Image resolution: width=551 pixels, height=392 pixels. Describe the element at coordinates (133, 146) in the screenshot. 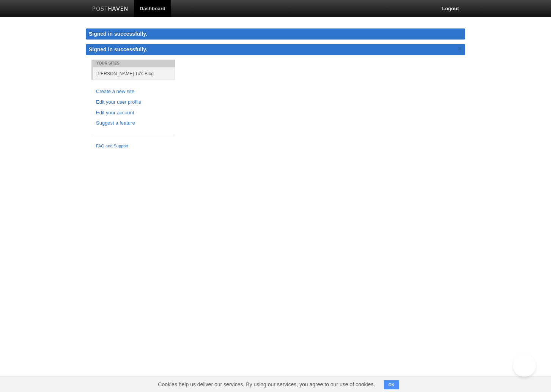

I see `a: FAQ and Support` at that location.